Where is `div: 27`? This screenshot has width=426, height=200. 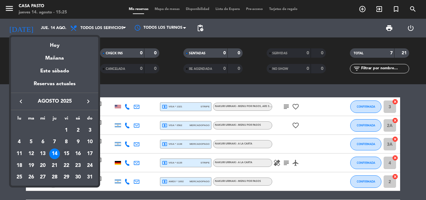 div: 27 is located at coordinates (43, 177).